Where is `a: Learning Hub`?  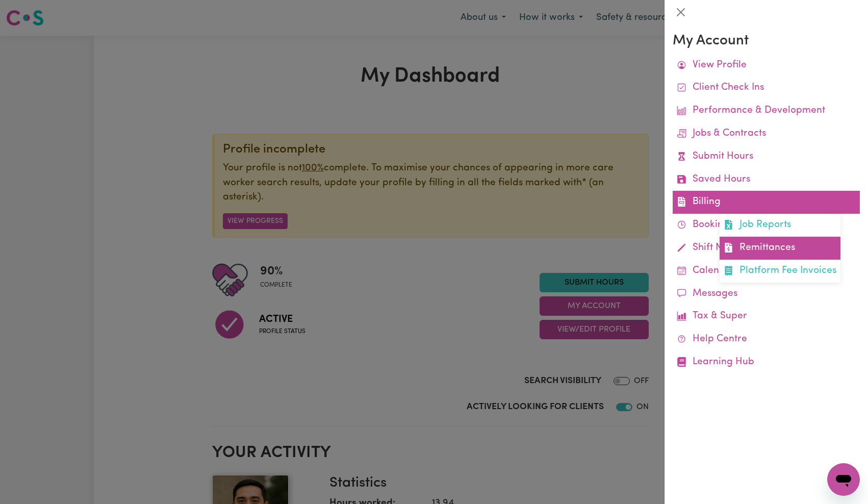
a: Learning Hub is located at coordinates (766, 362).